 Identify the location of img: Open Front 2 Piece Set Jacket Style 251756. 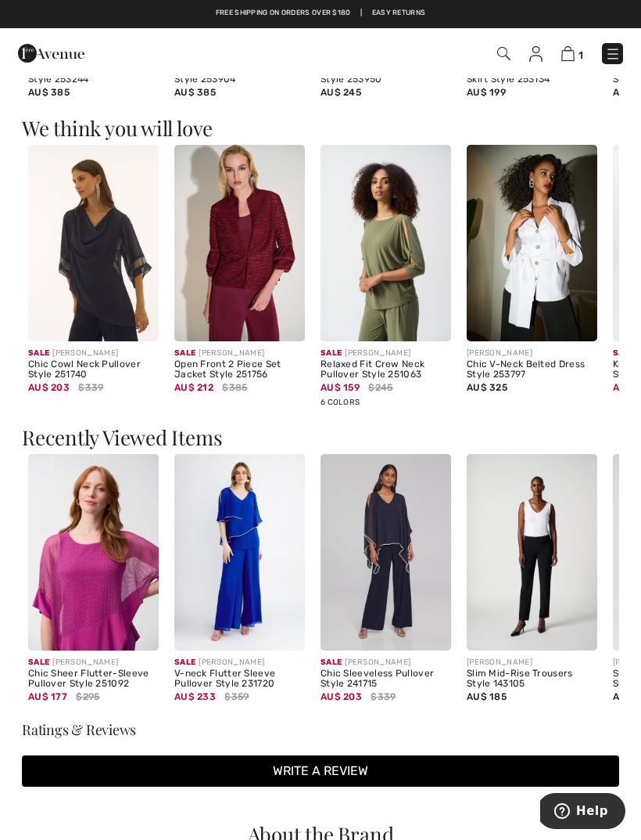
(239, 243).